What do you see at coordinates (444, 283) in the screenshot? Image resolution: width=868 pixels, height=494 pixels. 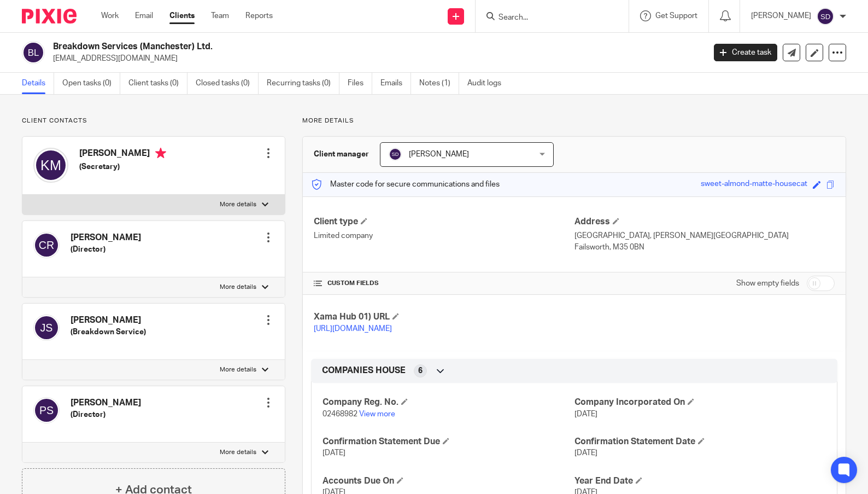 I see `h4: CUSTOM FIELDS` at bounding box center [444, 283].